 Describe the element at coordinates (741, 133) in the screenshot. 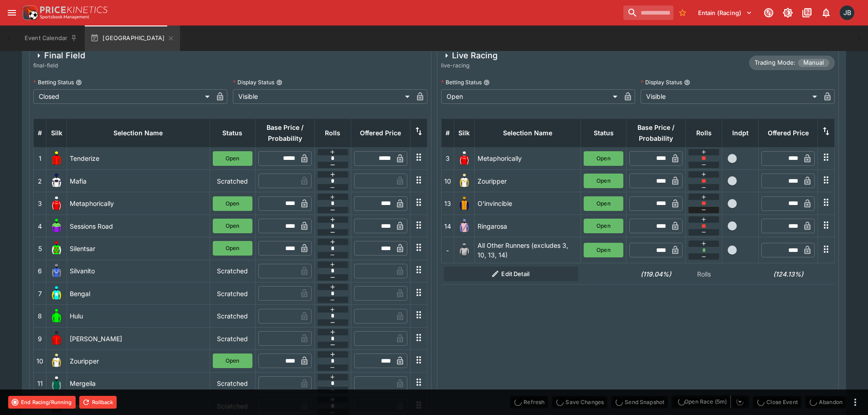

I see `th: Independent` at that location.